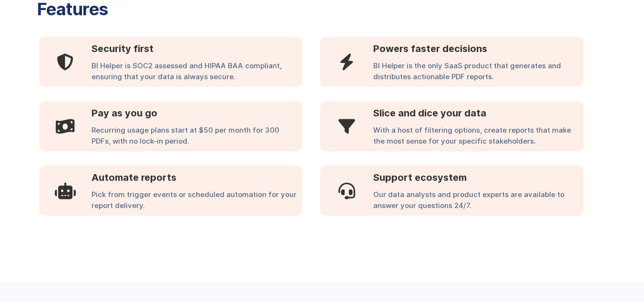  Describe the element at coordinates (478, 113) in the screenshot. I see `h3: Slice and dice your data` at that location.